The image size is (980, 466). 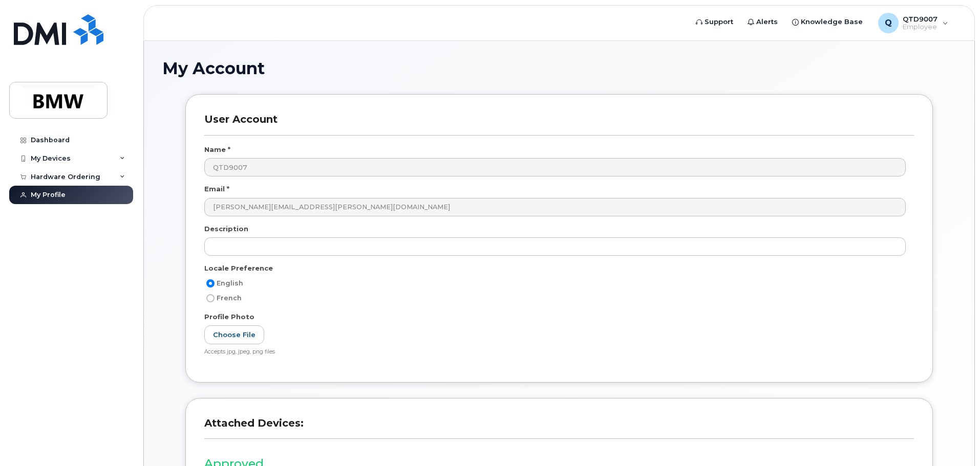 I want to click on span: English, so click(x=230, y=283).